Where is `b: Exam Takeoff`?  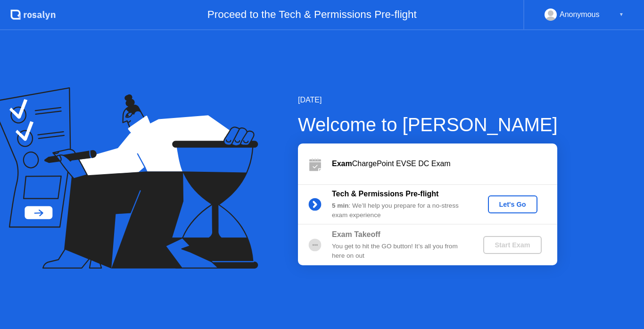 b: Exam Takeoff is located at coordinates (356, 234).